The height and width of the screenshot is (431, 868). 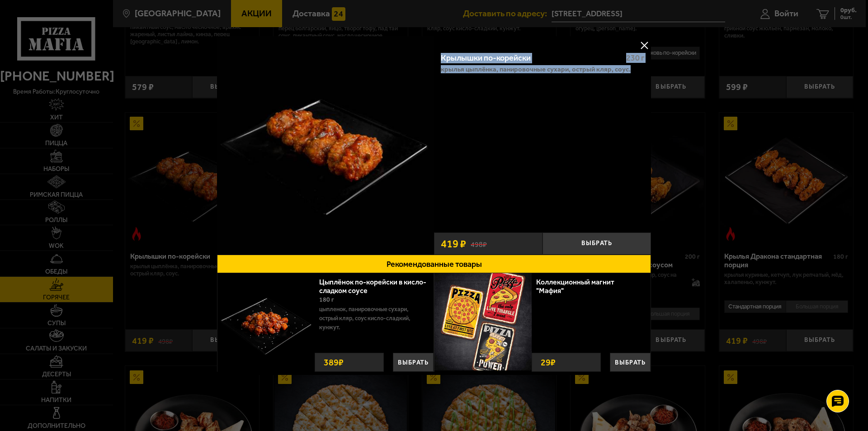 I want to click on a: Коллекционный магнит "Мафия", so click(x=575, y=286).